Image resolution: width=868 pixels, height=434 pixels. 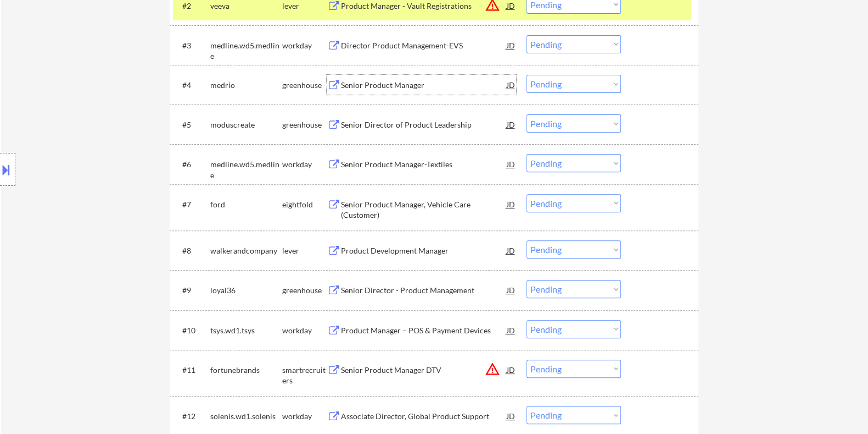 I want to click on div: Senior Director - Product Management, so click(x=424, y=290).